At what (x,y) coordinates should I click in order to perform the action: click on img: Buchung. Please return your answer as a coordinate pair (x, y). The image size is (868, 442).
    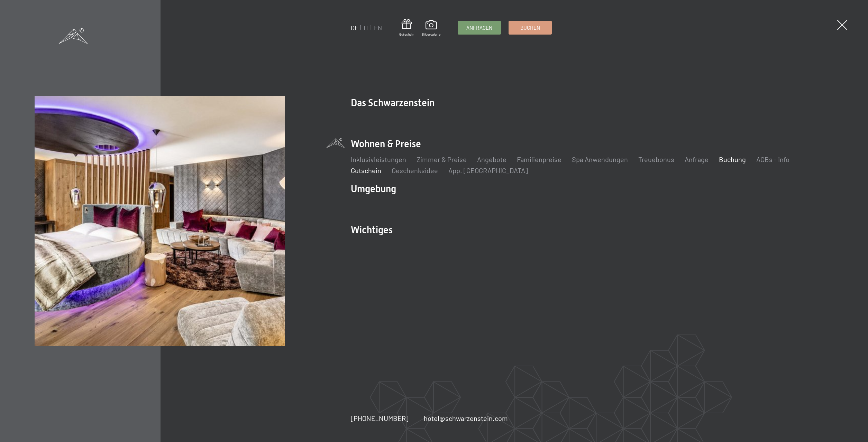
    Looking at the image, I should click on (159, 221).